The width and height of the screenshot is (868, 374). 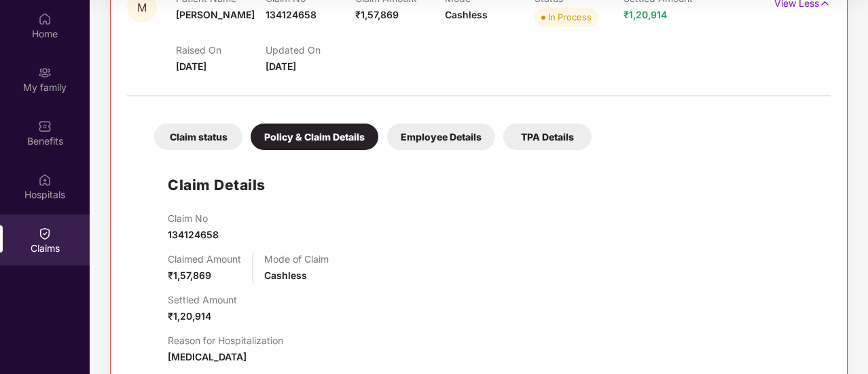 I want to click on p: Settled Amount, so click(x=202, y=299).